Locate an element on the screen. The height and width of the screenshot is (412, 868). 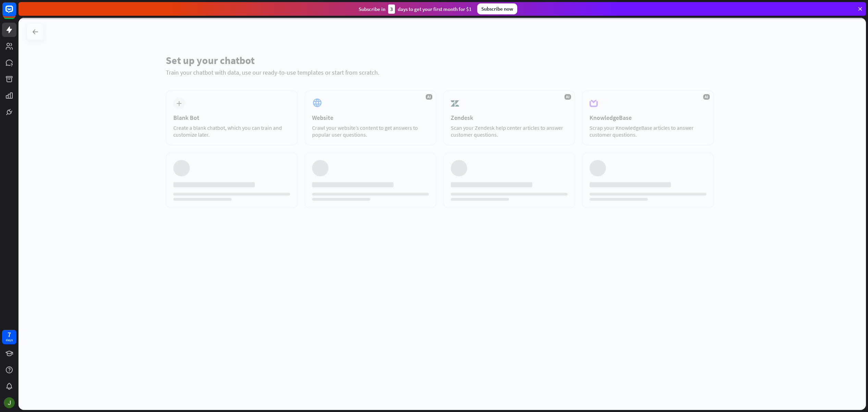
div: 7 is located at coordinates (10, 335).